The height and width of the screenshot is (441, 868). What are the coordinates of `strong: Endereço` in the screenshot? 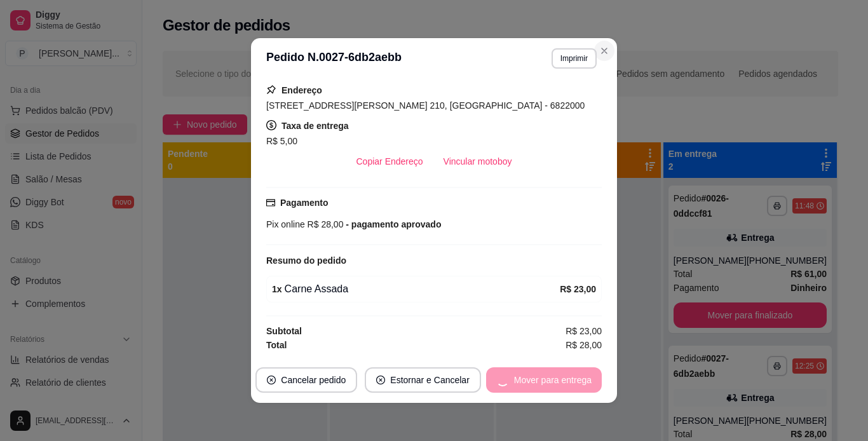 It's located at (302, 90).